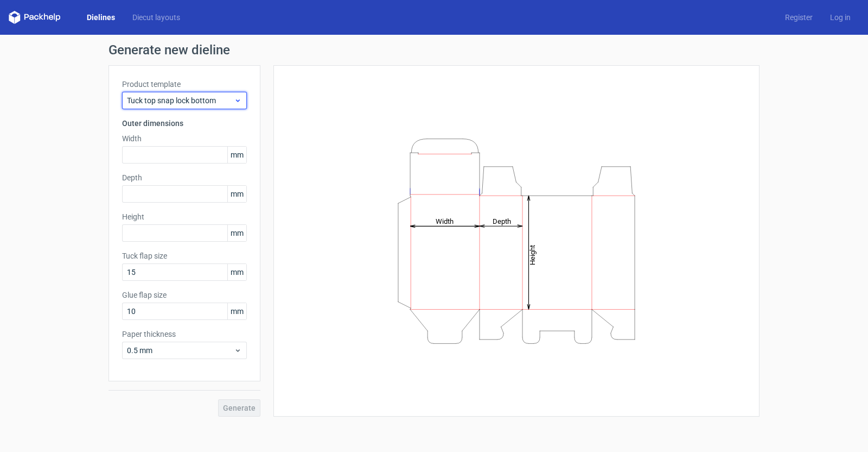  Describe the element at coordinates (798, 17) in the screenshot. I see `a: Register` at that location.